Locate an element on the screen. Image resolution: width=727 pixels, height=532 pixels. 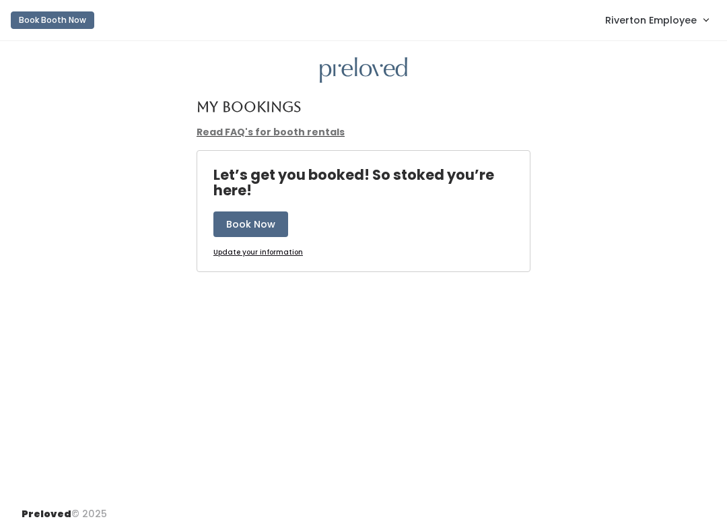
h4: My Bookings is located at coordinates (248, 106).